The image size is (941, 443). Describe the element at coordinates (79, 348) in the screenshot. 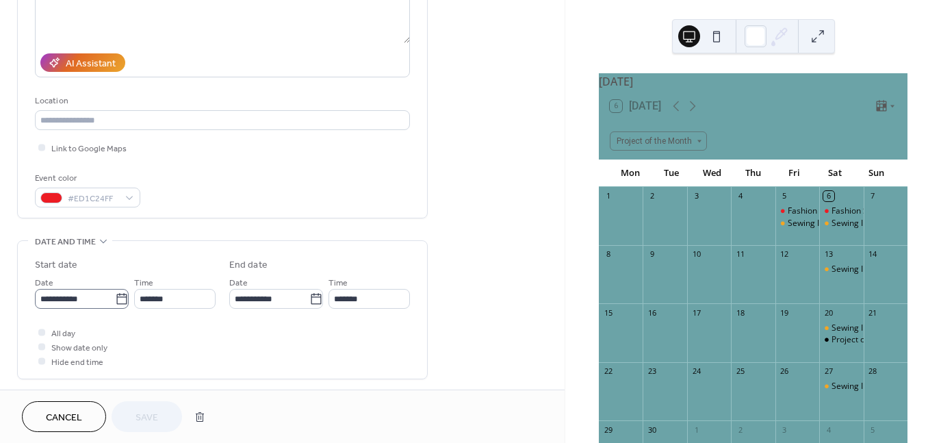

I see `span: Show date only` at that location.